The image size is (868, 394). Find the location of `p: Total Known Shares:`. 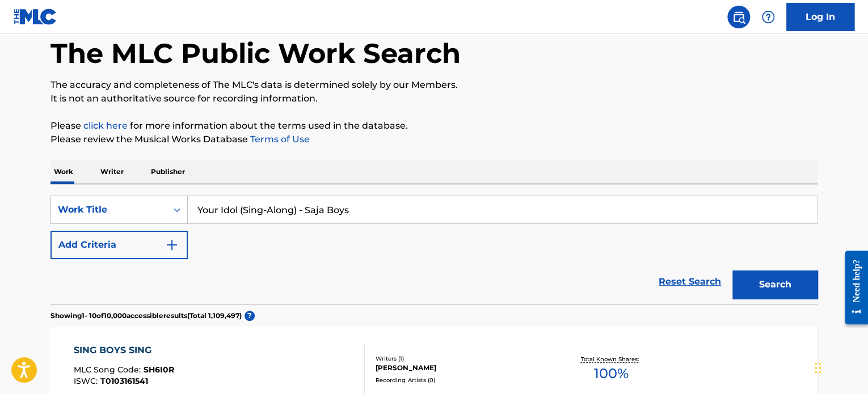

p: Total Known Shares: is located at coordinates (611, 359).